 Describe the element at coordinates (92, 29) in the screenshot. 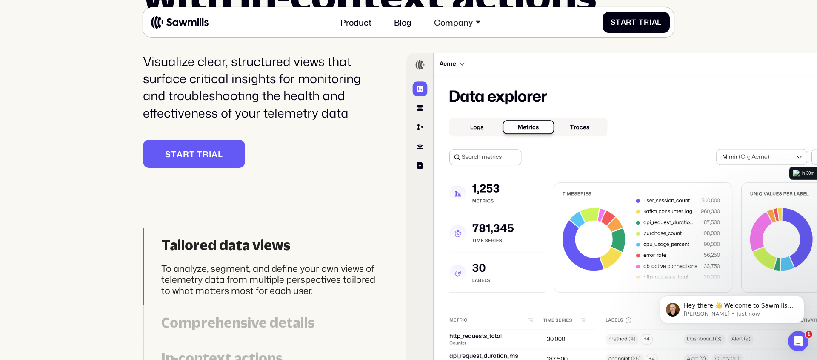

I see `p: Hey there 👋 Welcome to Sawmills. The smart telemetry management platform that solves cost, qualit...` at that location.